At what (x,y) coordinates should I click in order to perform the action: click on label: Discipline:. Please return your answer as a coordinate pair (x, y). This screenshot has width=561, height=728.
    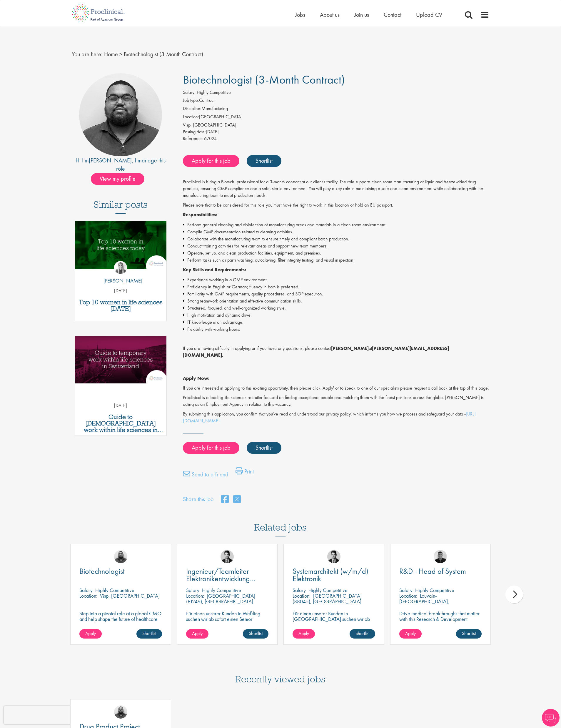
    Looking at the image, I should click on (192, 108).